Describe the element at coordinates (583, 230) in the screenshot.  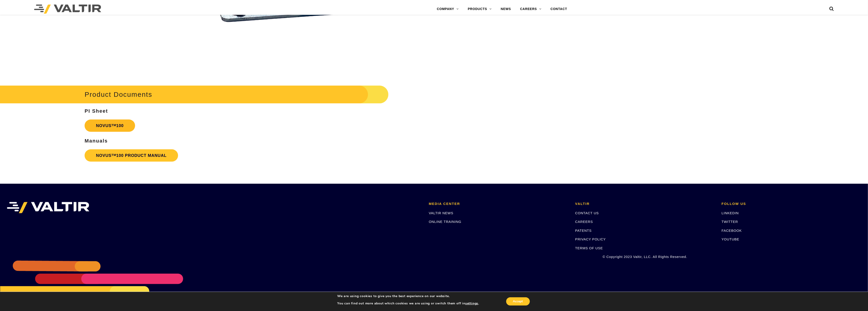
I see `a: PATENTS` at that location.